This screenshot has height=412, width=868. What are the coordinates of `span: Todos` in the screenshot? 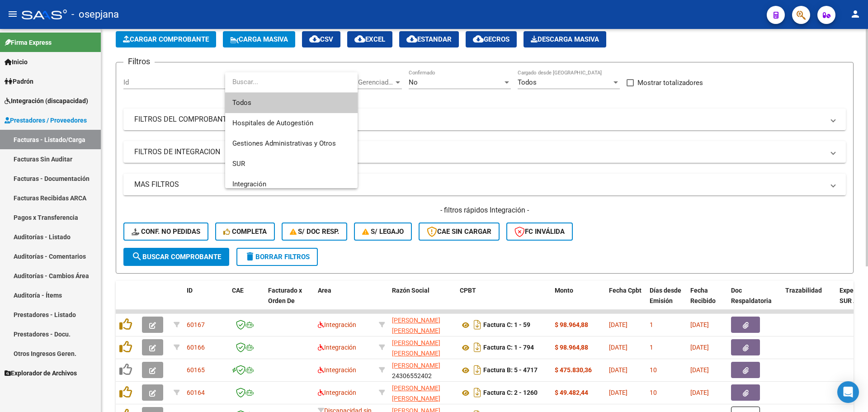 It's located at (291, 102).